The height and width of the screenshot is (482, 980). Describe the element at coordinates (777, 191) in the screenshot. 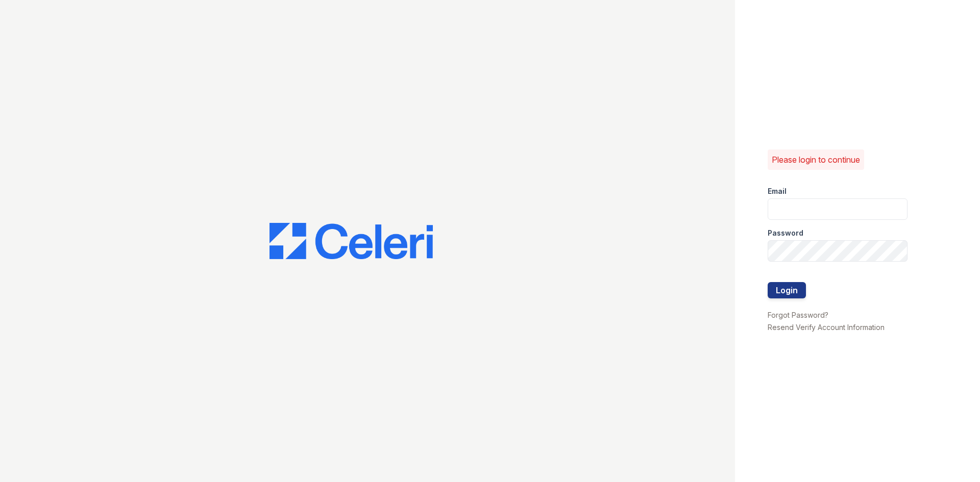

I see `label: Email` at that location.